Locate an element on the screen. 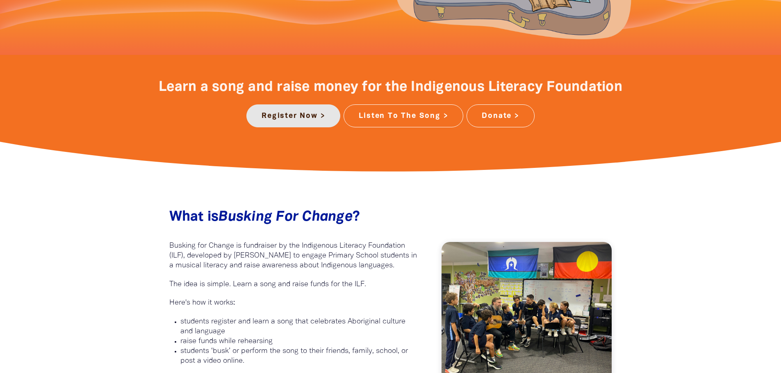 The image size is (781, 373). p: students register and learn a song that celebrates Aboriginal culture and language is located at coordinates (299, 327).